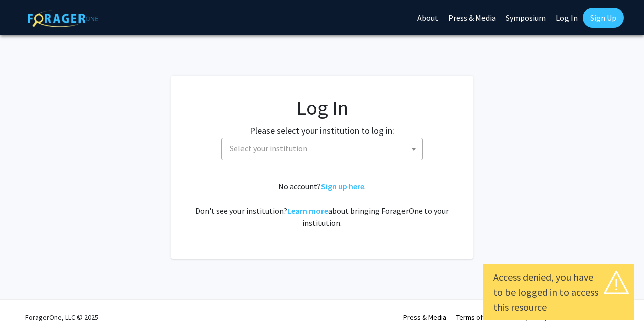 This screenshot has width=644, height=335. Describe the element at coordinates (63, 18) in the screenshot. I see `img: ForagerOne Logo` at that location.